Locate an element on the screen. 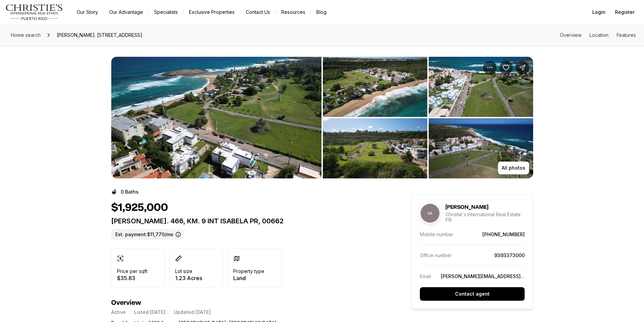 The height and width of the screenshot is (322, 644). p: Property type is located at coordinates (249, 271).